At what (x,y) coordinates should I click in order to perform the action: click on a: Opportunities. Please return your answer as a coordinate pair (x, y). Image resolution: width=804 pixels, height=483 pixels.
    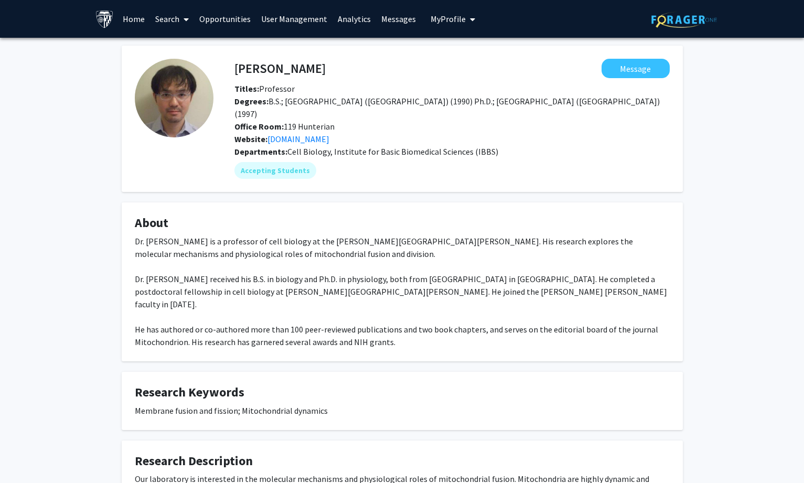
    Looking at the image, I should click on (225, 19).